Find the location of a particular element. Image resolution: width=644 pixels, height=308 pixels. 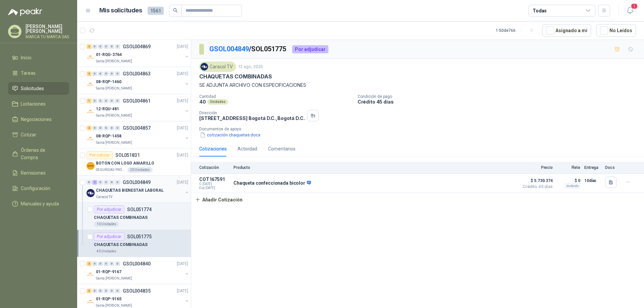

a: Solicitudes is located at coordinates (38, 89).